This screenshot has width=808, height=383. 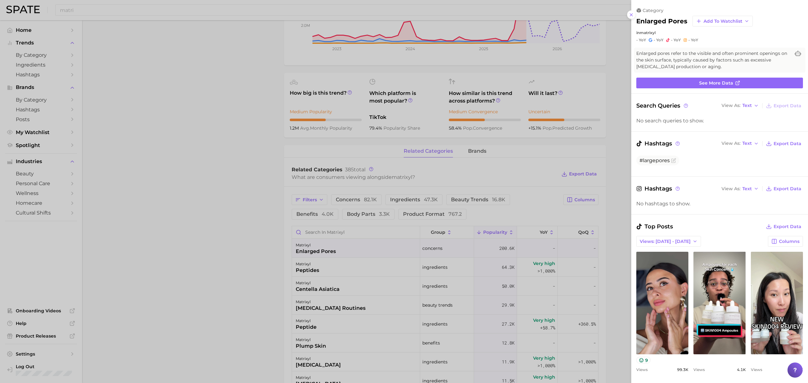 What do you see at coordinates (655, 227) in the screenshot?
I see `span: Top Posts` at bounding box center [655, 227].